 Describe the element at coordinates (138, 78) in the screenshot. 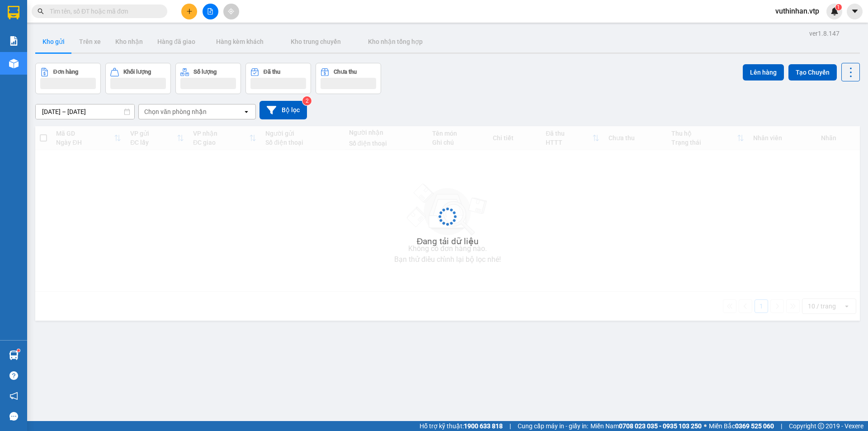

I see `button: Khối lượng` at that location.